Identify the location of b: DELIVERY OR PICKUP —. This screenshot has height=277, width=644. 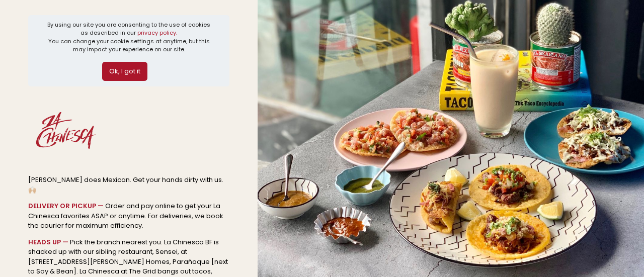
(66, 206).